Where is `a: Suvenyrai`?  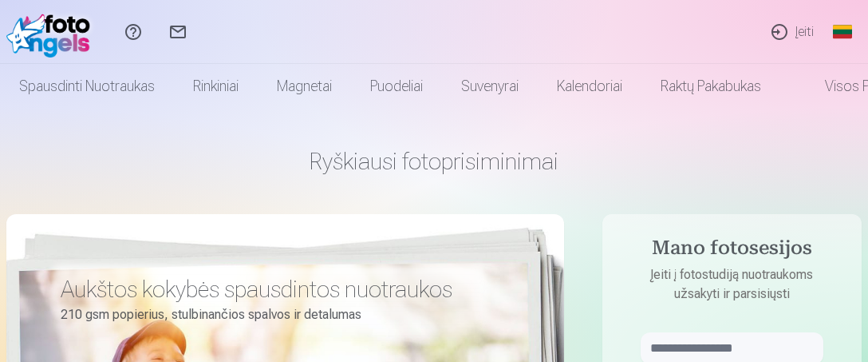 a: Suvenyrai is located at coordinates (489, 86).